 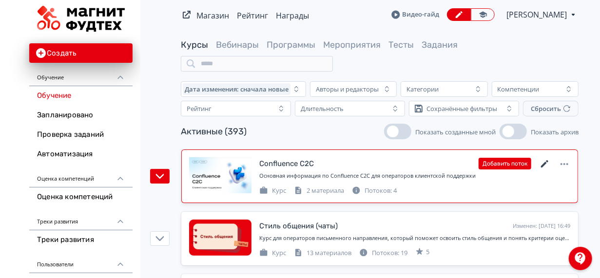 What do you see at coordinates (81, 19) in the screenshot?
I see `img: https://files.teachbase.ru/system/slaveaccount/52152/logo/medium-aa5ec3a18473e9a8d3a167ef8955dcbc...` at bounding box center [81, 19].